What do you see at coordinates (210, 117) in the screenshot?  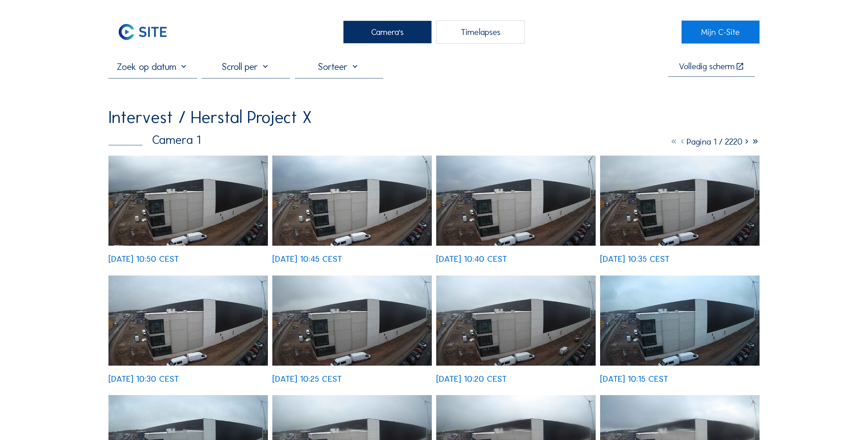 I see `div: Intervest / Herstal Project X` at bounding box center [210, 117].